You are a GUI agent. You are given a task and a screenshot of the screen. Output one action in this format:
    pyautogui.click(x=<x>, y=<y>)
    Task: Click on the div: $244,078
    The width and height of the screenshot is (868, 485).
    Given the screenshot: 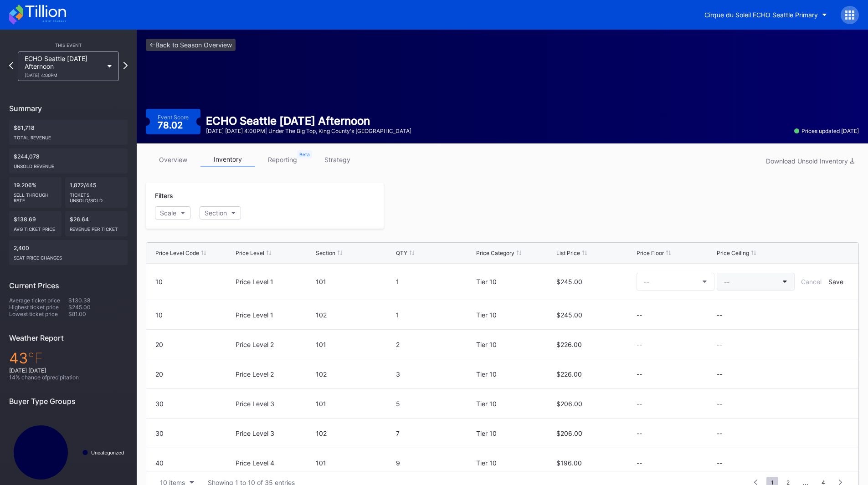 What is the action you would take?
    pyautogui.click(x=68, y=161)
    